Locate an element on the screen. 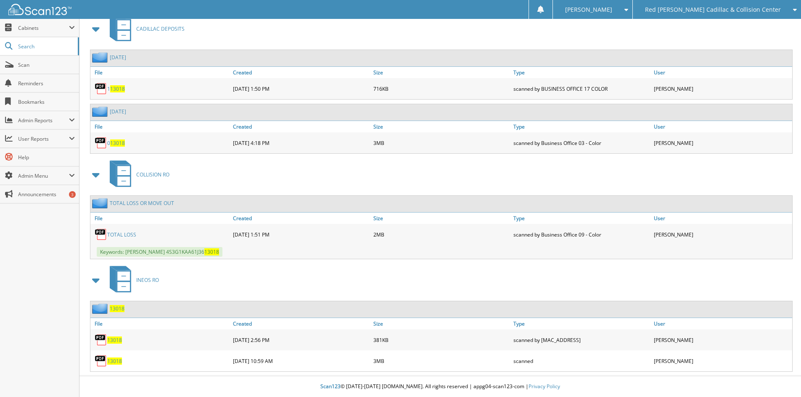 This screenshot has height=397, width=801. div: scanned by BUSINESS OFFICE 17 COLOR is located at coordinates (581, 89).